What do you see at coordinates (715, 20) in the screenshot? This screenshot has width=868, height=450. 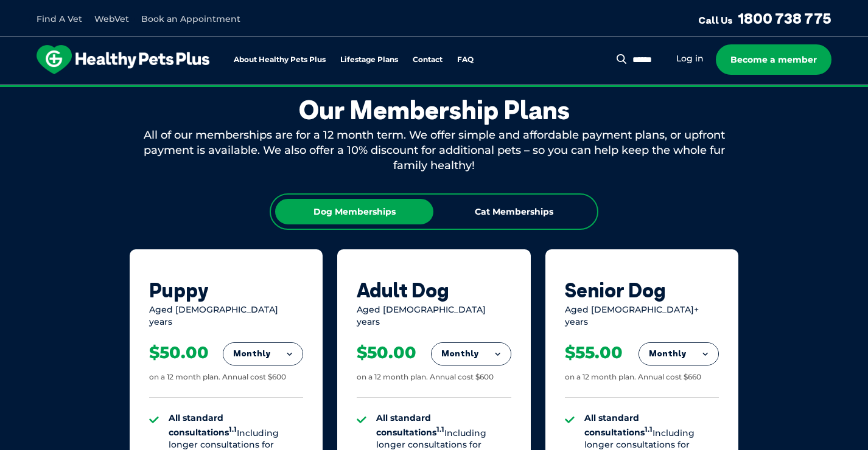 I see `span: Call Us` at bounding box center [715, 20].